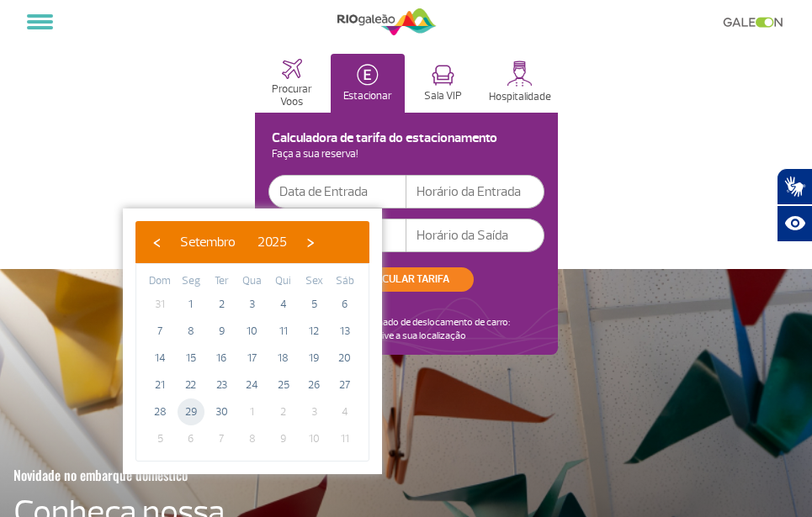 Image resolution: width=812 pixels, height=517 pixels. Describe the element at coordinates (160, 412) in the screenshot. I see `span: 28` at that location.